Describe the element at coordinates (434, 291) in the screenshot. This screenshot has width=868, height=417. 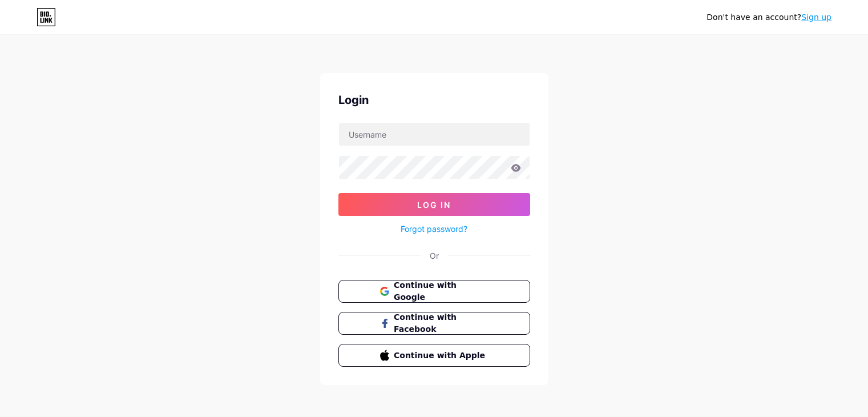
I see `button: Continue with Google` at that location.